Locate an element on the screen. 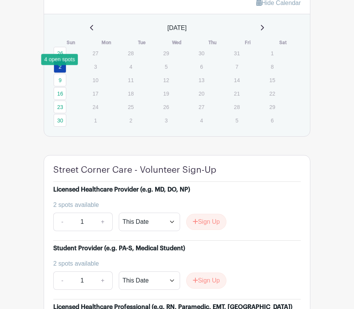  p: 12 is located at coordinates (166, 80).